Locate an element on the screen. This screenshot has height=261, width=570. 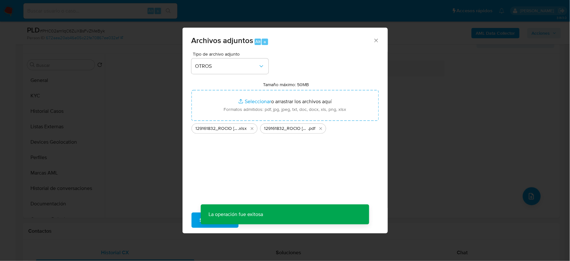
span: Subir archivo is located at coordinates (215, 220).